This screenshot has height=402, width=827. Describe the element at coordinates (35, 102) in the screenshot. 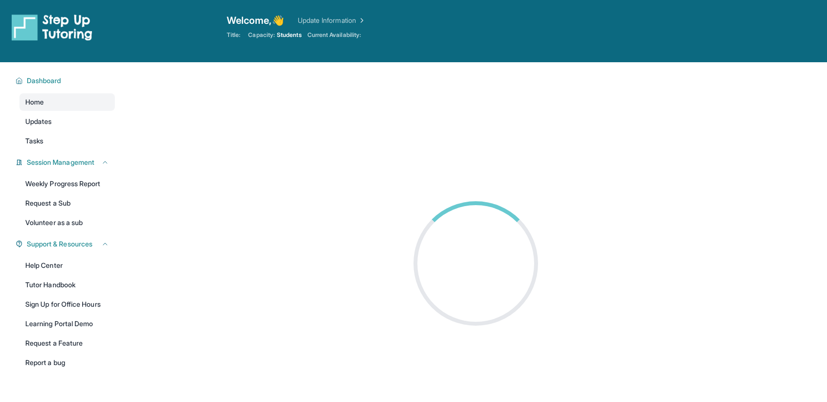

I see `span: Home` at that location.